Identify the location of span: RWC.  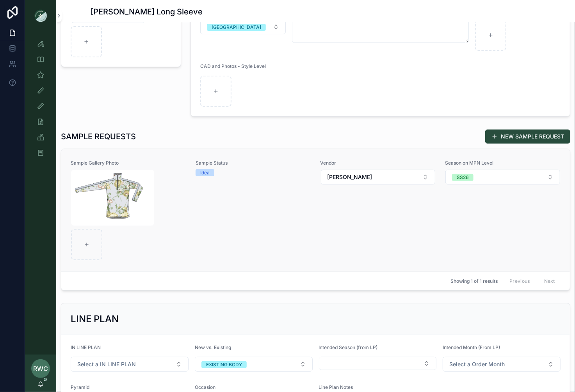
(41, 368).